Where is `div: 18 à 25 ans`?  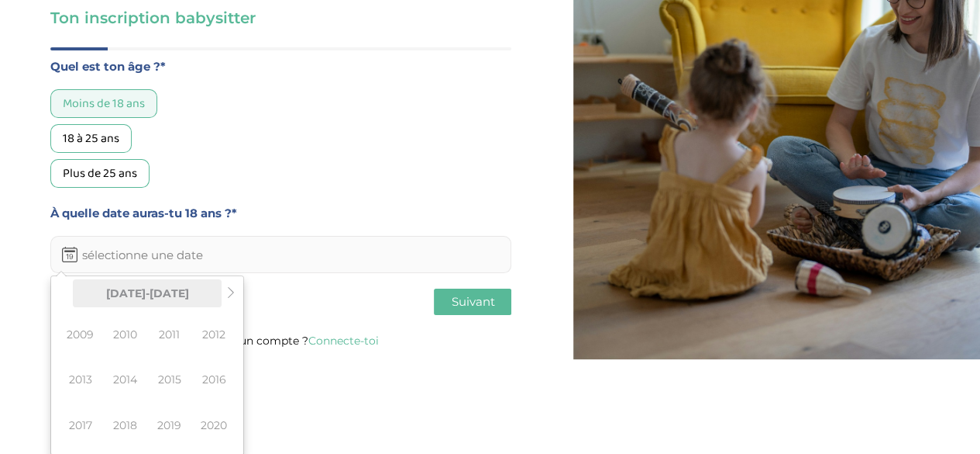
div: 18 à 25 ans is located at coordinates (91, 138).